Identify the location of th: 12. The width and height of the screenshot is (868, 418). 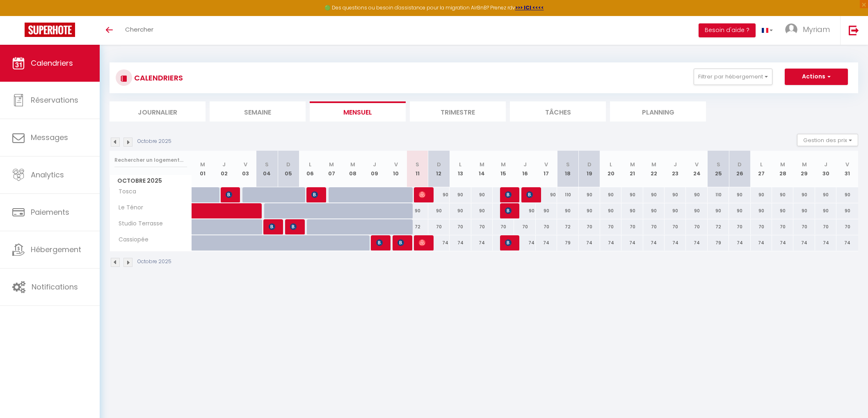
(439, 168).